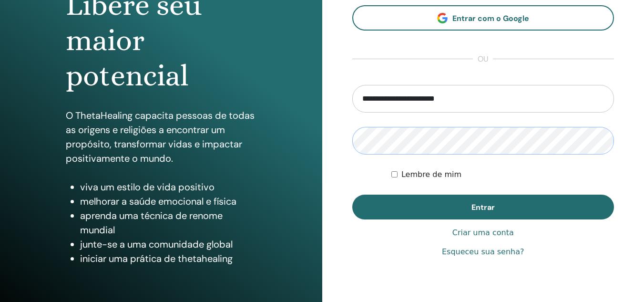  Describe the element at coordinates (483, 18) in the screenshot. I see `a: Entrar com o Google` at that location.